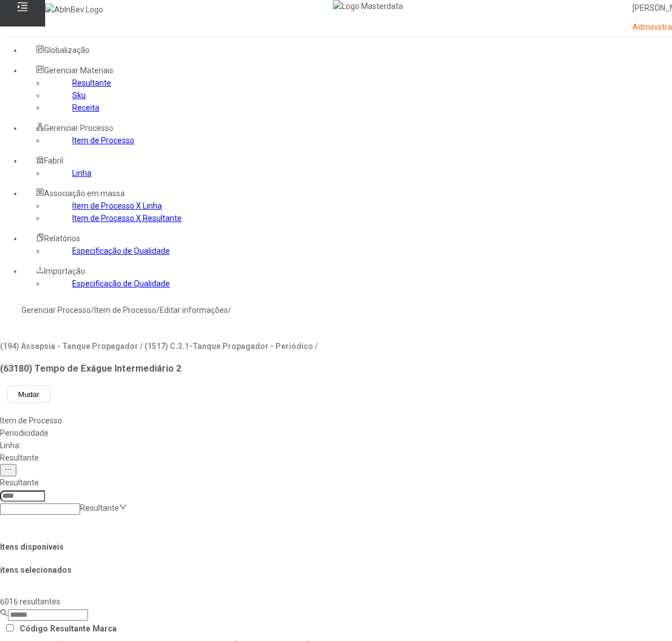  I want to click on span: Associação em massa, so click(84, 193).